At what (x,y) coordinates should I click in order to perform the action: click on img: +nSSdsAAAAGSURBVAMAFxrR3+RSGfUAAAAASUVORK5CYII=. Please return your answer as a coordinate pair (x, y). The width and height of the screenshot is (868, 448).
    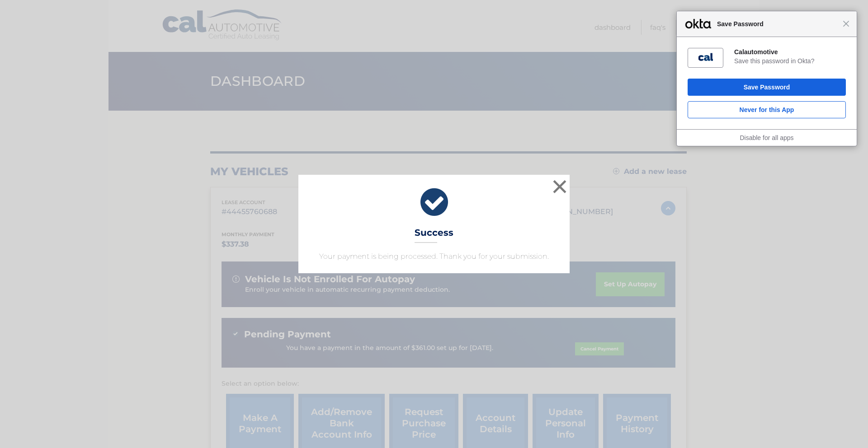
    Looking at the image, I should click on (706, 58).